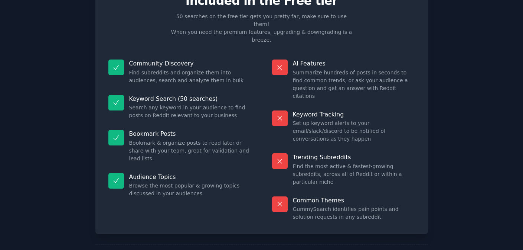  I want to click on dd: Find the most active & fastest-growing subreddits, across all of Reddit or within a particular niche, so click(354, 174).